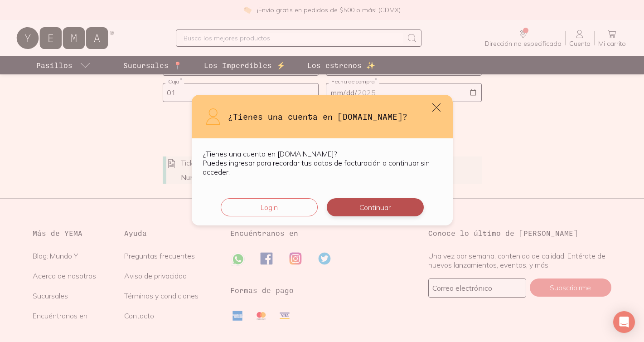  Describe the element at coordinates (624, 322) in the screenshot. I see `div: Open Intercom Messenger` at that location.